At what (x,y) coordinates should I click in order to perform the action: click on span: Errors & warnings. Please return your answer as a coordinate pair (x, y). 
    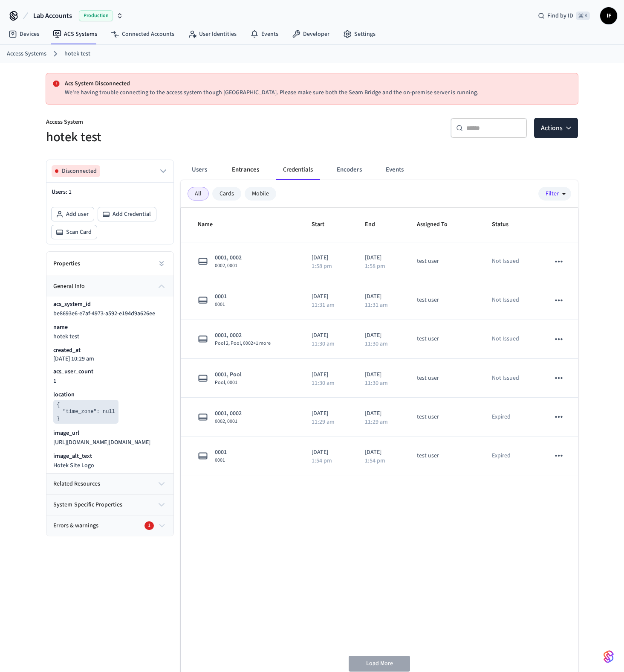
    Looking at the image, I should click on (76, 525).